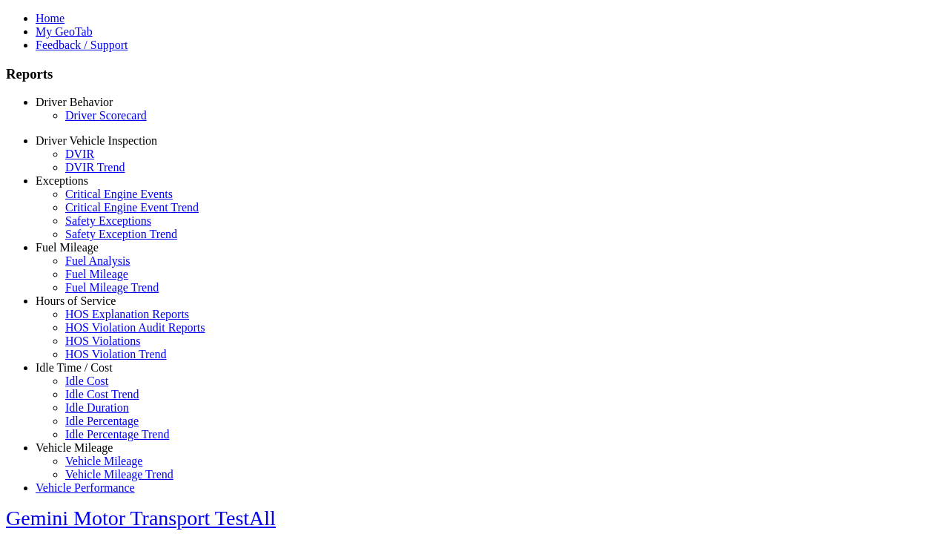  I want to click on a: Safety Exception Trend, so click(121, 234).